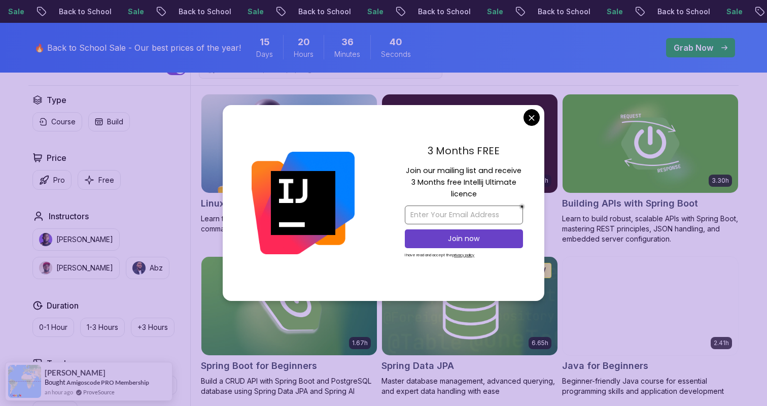 Image resolution: width=767 pixels, height=406 pixels. Describe the element at coordinates (265, 42) in the screenshot. I see `span: 15 Days` at that location.